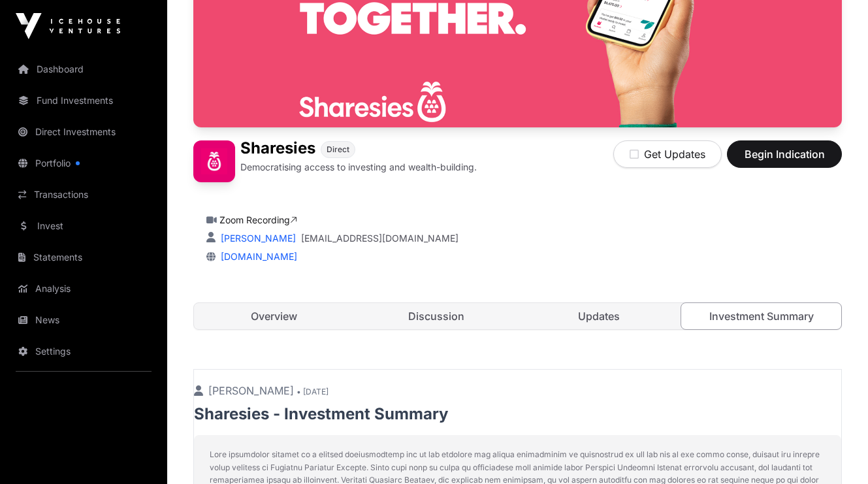  Describe the element at coordinates (258, 220) in the screenshot. I see `a: Zoom Recording` at that location.